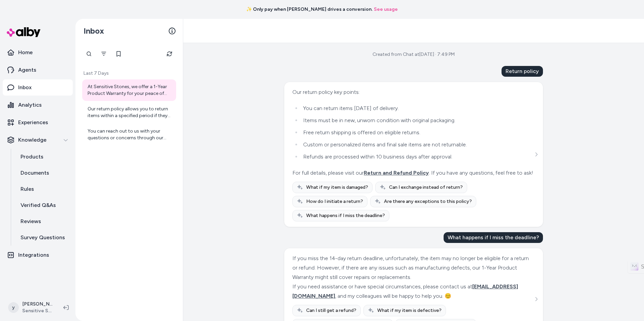  What do you see at coordinates (170, 54) in the screenshot?
I see `button: Refresh` at bounding box center [170, 54].